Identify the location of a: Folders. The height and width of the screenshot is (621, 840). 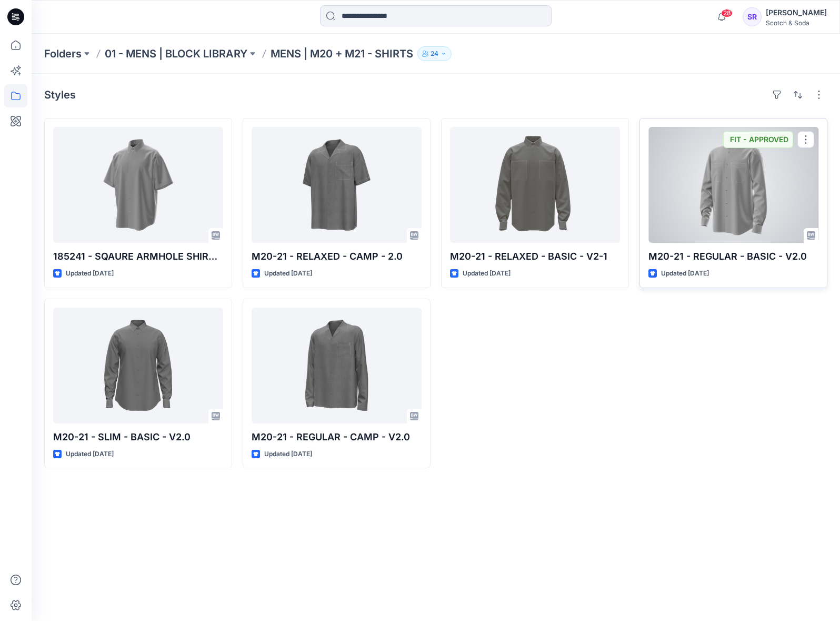
(62, 53).